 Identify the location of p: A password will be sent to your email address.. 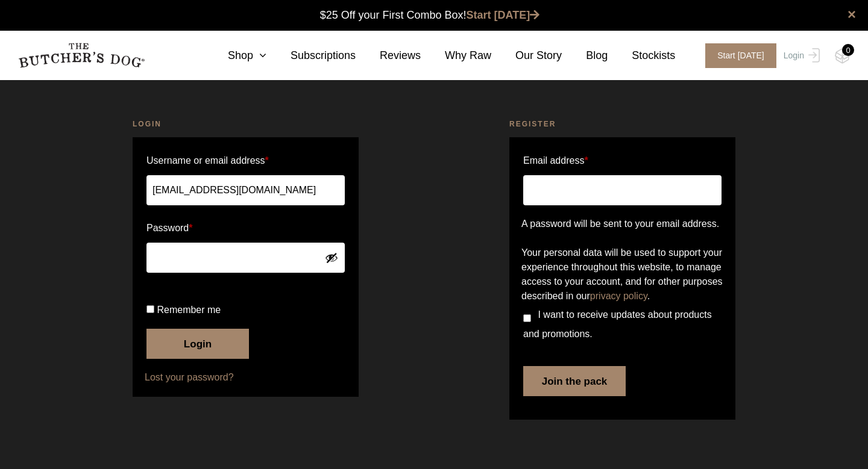
(622, 224).